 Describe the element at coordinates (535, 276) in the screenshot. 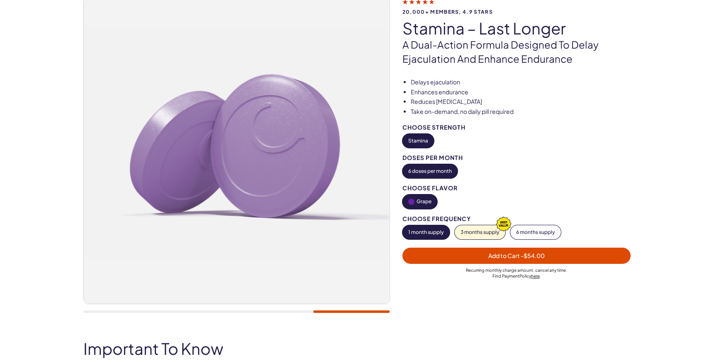

I see `a: here` at that location.